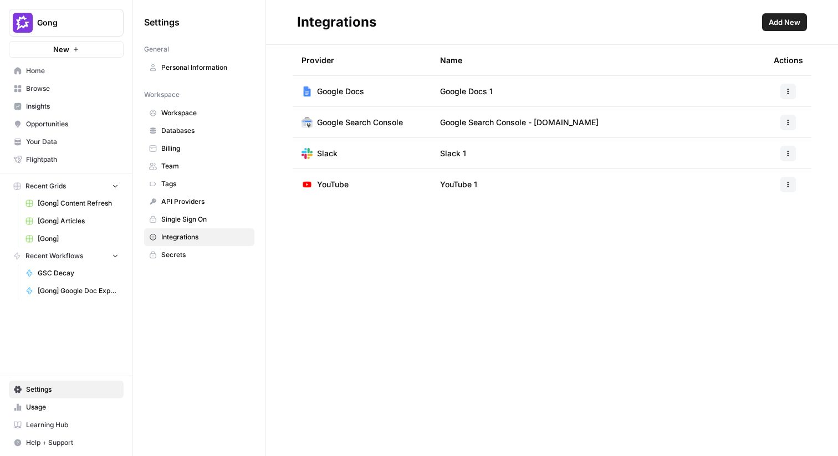 Image resolution: width=838 pixels, height=456 pixels. What do you see at coordinates (336, 22) in the screenshot?
I see `div: Integrations` at bounding box center [336, 22].